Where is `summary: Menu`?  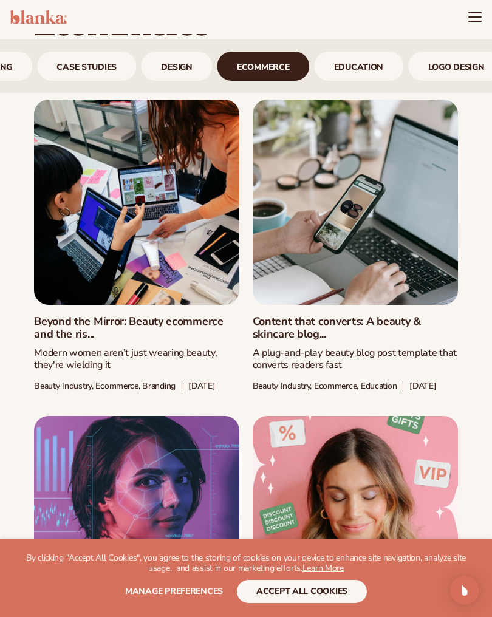 summary: Menu is located at coordinates (475, 17).